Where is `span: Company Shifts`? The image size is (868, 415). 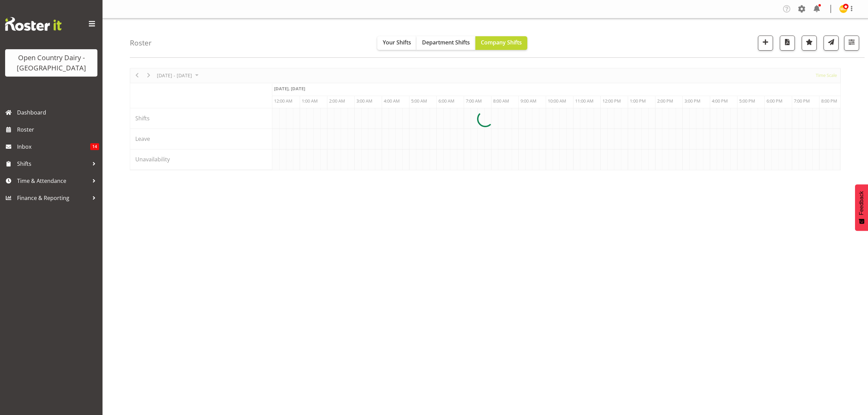
span: Company Shifts is located at coordinates (501, 42).